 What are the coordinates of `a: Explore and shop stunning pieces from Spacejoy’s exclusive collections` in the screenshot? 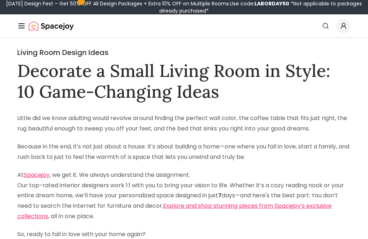 It's located at (174, 211).